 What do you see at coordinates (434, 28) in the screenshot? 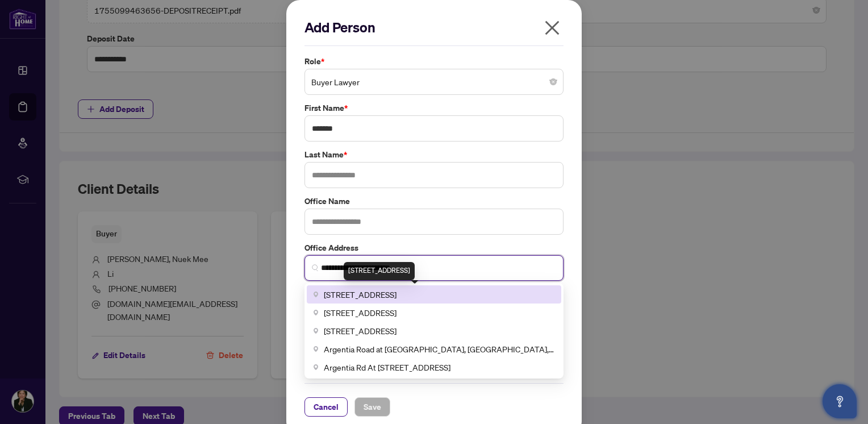
I see `h2: Add Person` at bounding box center [434, 28].